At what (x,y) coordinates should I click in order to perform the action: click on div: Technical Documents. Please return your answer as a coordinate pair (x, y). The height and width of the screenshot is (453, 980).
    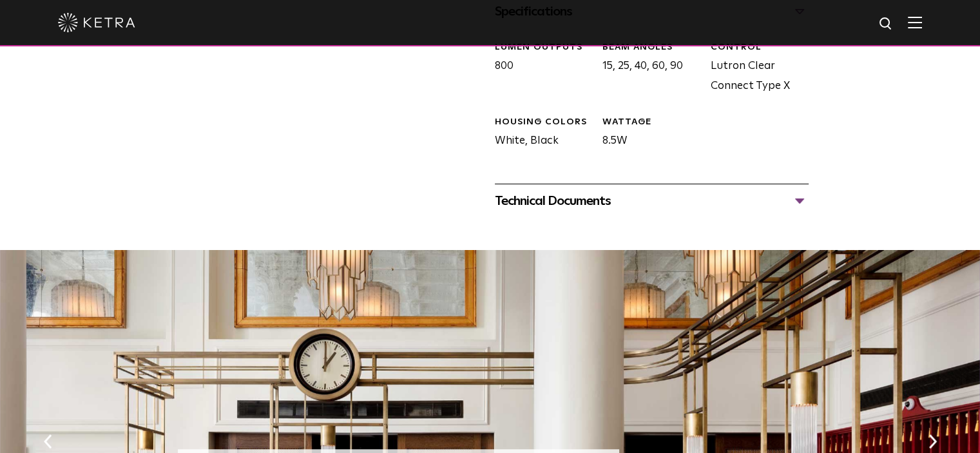
    Looking at the image, I should click on (651, 201).